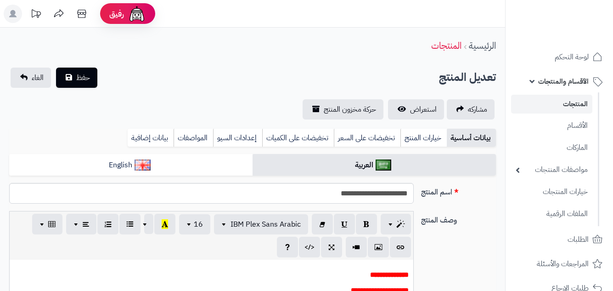 This screenshot has height=291, width=613. Describe the element at coordinates (131, 165) in the screenshot. I see `a: English` at that location.